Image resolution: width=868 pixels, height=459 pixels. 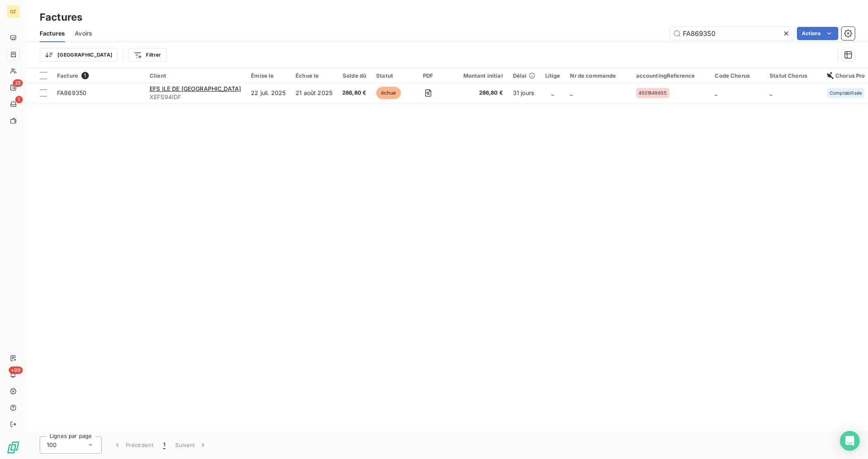 What do you see at coordinates (195, 75) in the screenshot?
I see `div: Client` at bounding box center [195, 75].